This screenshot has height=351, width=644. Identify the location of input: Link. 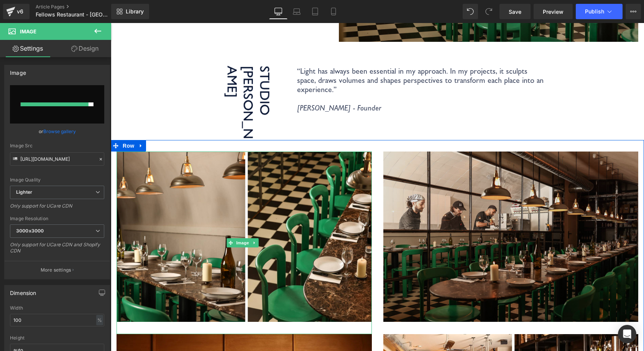
(57, 159).